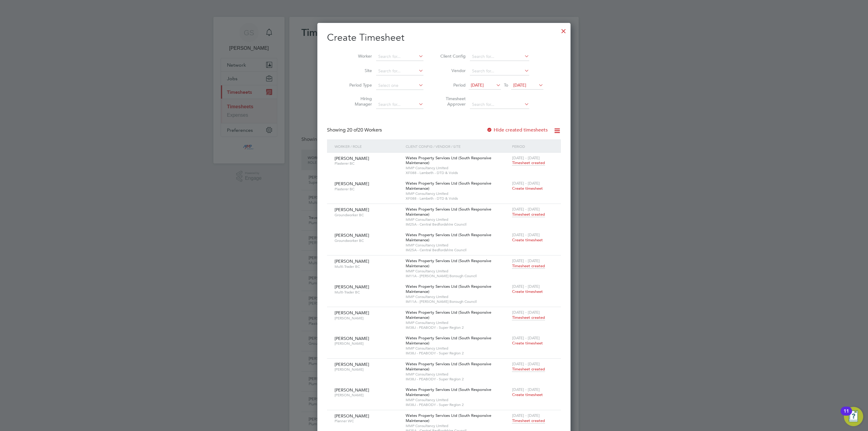 This screenshot has width=868, height=431. Describe the element at coordinates (368, 421) in the screenshot. I see `span: Planner WC` at that location.